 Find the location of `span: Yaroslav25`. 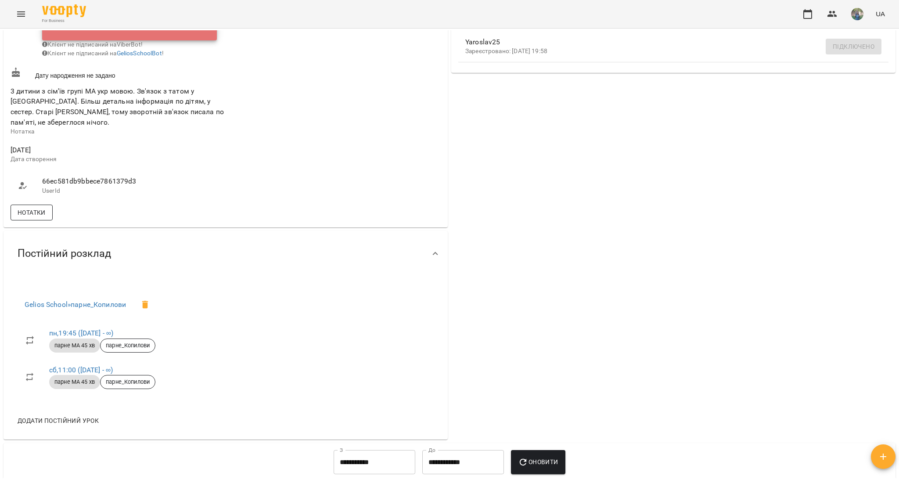

span: Yaroslav25 is located at coordinates (666, 42).